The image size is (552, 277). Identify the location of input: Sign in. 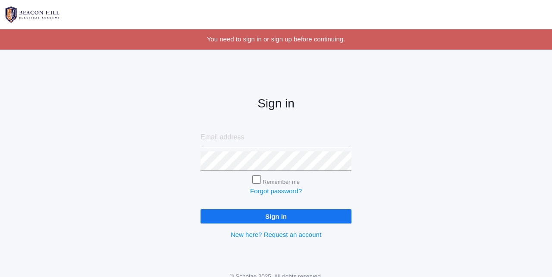
(276, 216).